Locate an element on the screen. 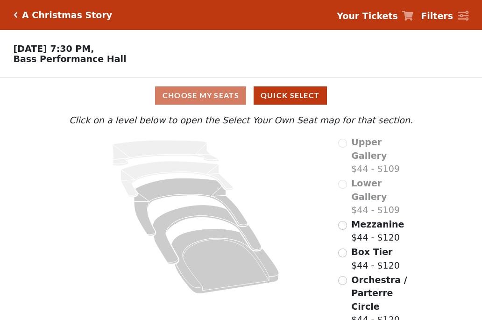 The height and width of the screenshot is (320, 482). strong: Your Tickets is located at coordinates (367, 16).